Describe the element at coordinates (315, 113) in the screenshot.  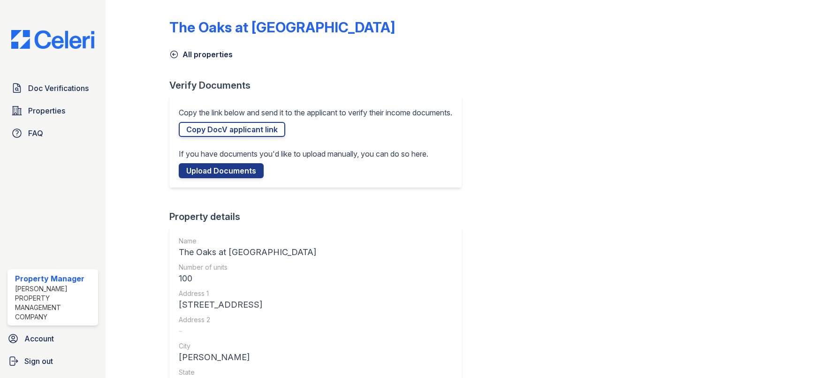
I see `p: Copy the link below and send it to the applicant to verify their income documents.` at that location.